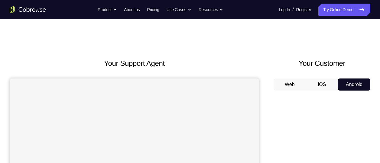 Image resolution: width=380 pixels, height=163 pixels. Describe the element at coordinates (134, 63) in the screenshot. I see `h2: Your Support Agent` at that location.